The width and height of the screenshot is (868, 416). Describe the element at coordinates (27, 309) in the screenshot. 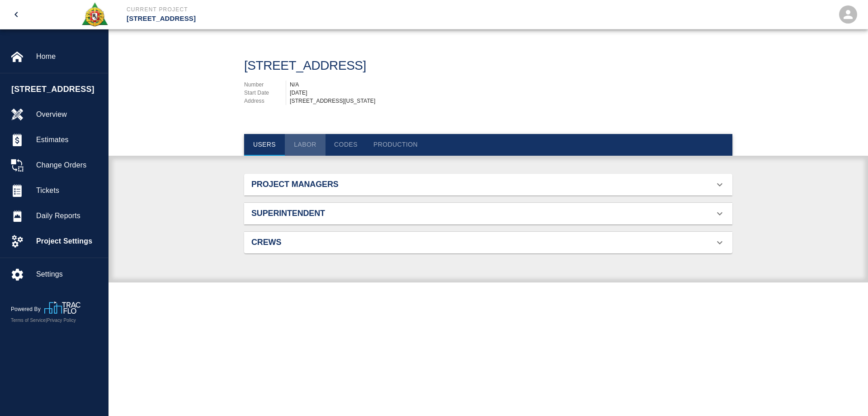

I see `p: Powered By` at that location.